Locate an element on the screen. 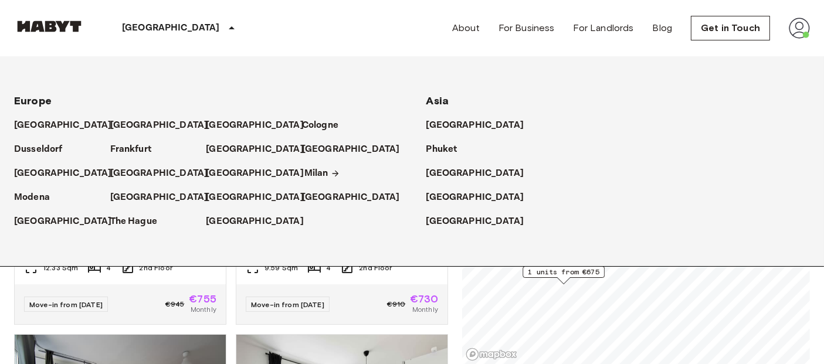 The width and height of the screenshot is (824, 364). p: Milan is located at coordinates (316, 174).